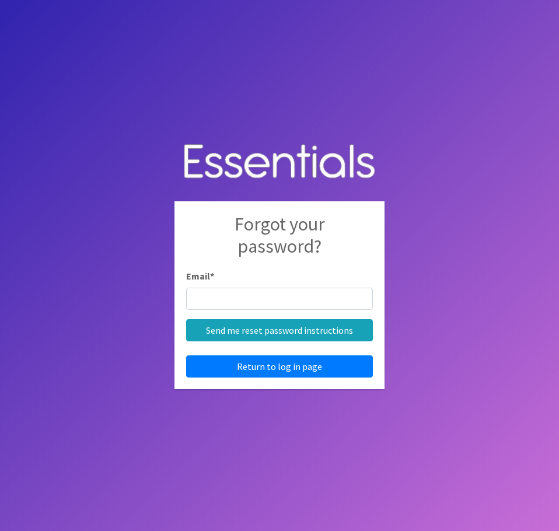  Describe the element at coordinates (279, 366) in the screenshot. I see `a: Return to log in page` at that location.